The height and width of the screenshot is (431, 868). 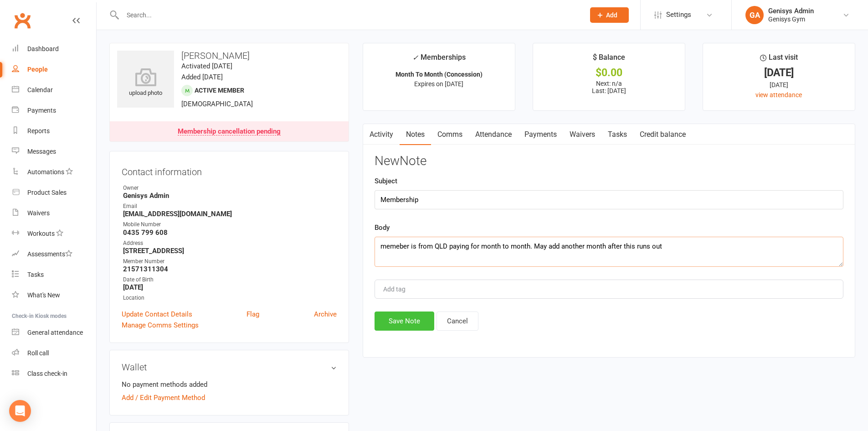 I want to click on div: Last visit, so click(x=778, y=59).